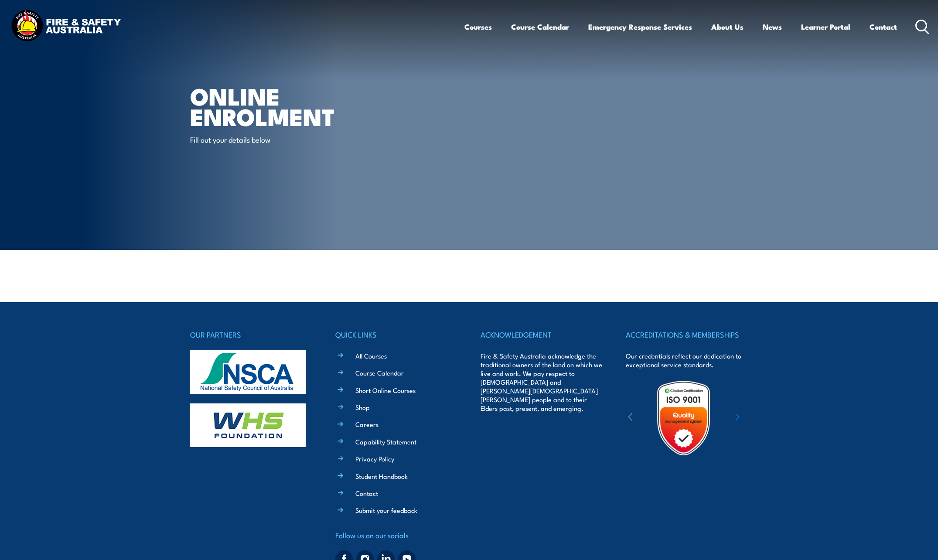 The width and height of the screenshot is (938, 560). What do you see at coordinates (386, 441) in the screenshot?
I see `a: Capability Statement` at bounding box center [386, 441].